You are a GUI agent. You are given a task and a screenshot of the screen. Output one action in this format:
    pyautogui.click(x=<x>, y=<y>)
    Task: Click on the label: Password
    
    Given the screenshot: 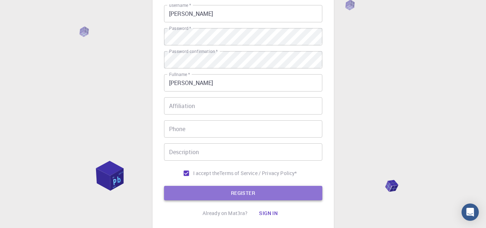 What is the action you would take?
    pyautogui.click(x=180, y=28)
    